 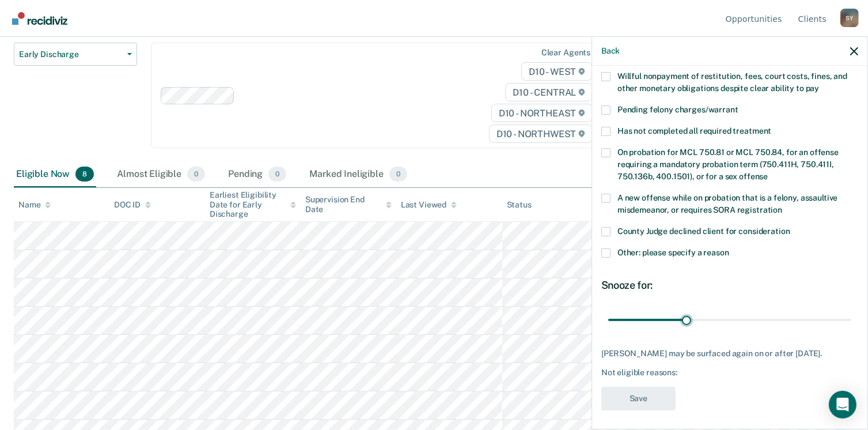 What do you see at coordinates (133, 205) in the screenshot?
I see `div: DOC ID` at bounding box center [133, 205].